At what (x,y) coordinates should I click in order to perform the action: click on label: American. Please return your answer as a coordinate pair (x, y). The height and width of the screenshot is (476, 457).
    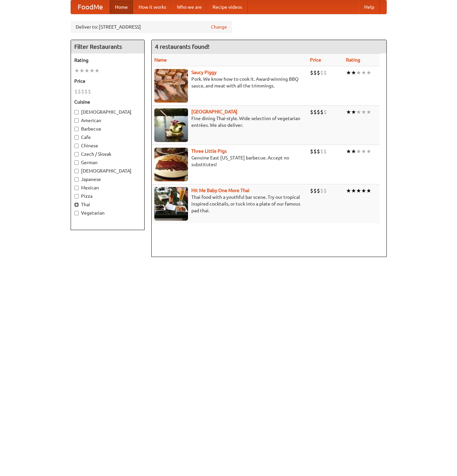
    Looking at the image, I should click on (107, 120).